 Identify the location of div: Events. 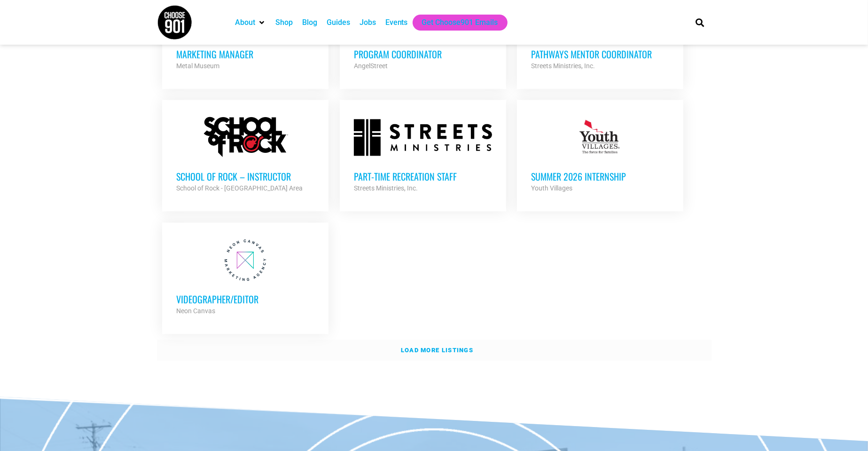
(396, 22).